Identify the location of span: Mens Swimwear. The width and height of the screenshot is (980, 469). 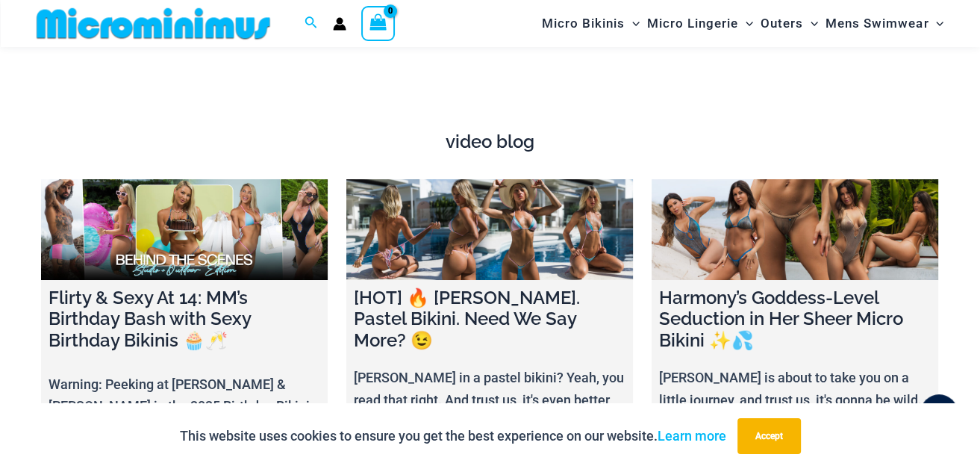
(877, 23).